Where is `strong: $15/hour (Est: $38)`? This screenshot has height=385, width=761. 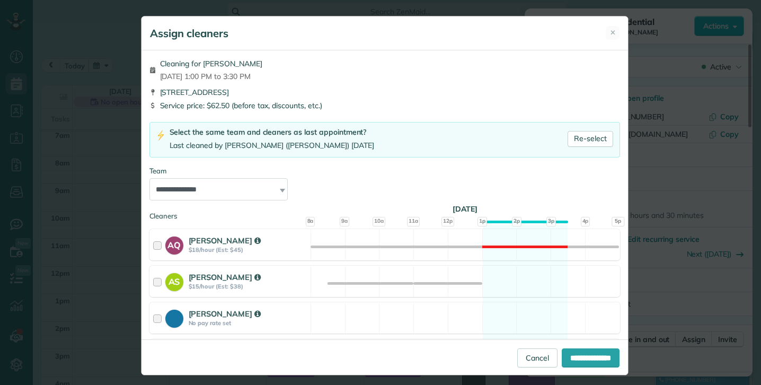
strong: $15/hour (Est: $38) is located at coordinates (248, 286).